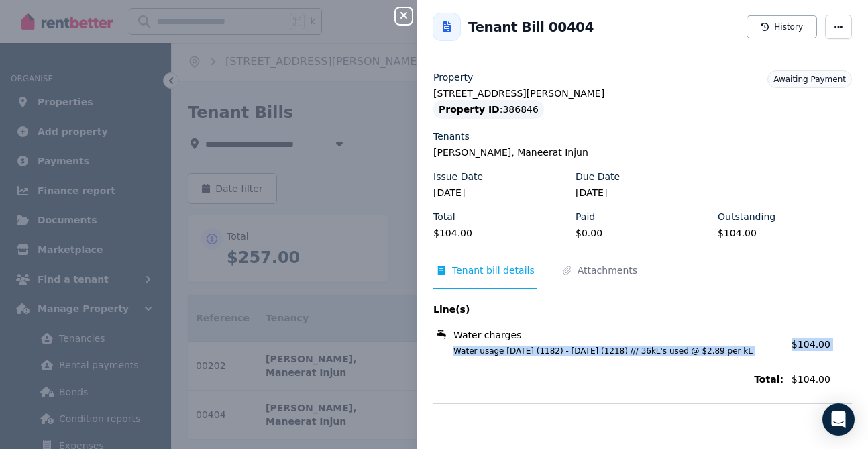  What do you see at coordinates (782, 27) in the screenshot?
I see `button: History` at bounding box center [782, 27].